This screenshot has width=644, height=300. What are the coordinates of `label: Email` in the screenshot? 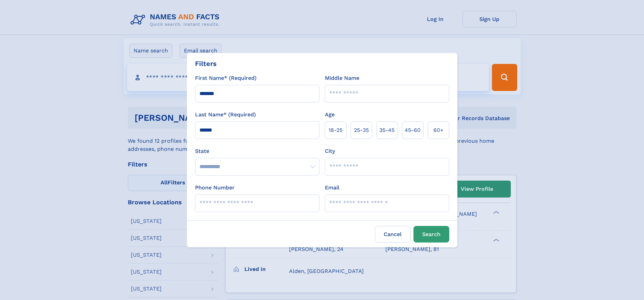 It's located at (332, 188).